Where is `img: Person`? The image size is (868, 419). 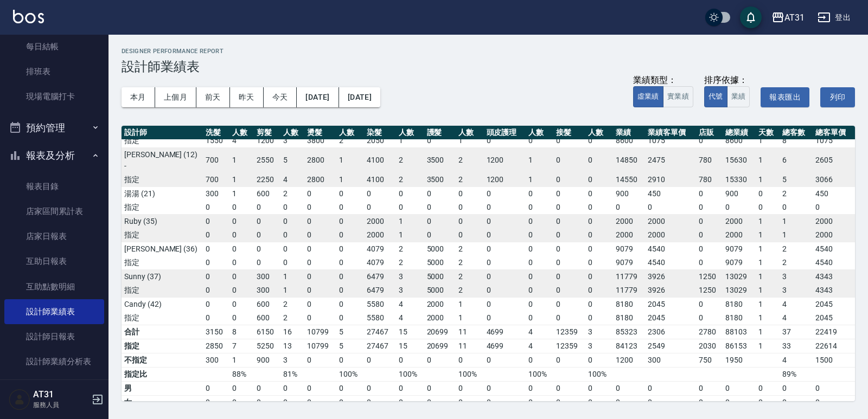 img: Person is located at coordinates (19, 399).